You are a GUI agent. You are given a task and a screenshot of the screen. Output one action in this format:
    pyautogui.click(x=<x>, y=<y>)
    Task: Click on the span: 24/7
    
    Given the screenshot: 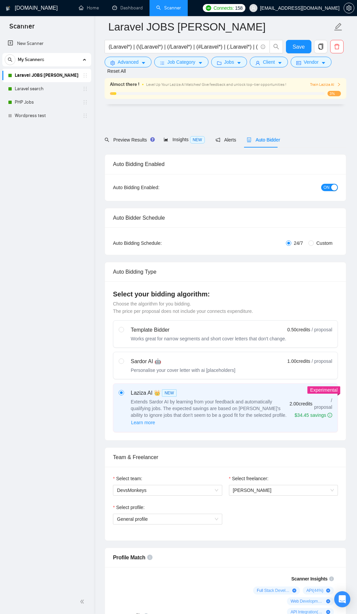 What is the action you would take?
    pyautogui.click(x=298, y=243)
    